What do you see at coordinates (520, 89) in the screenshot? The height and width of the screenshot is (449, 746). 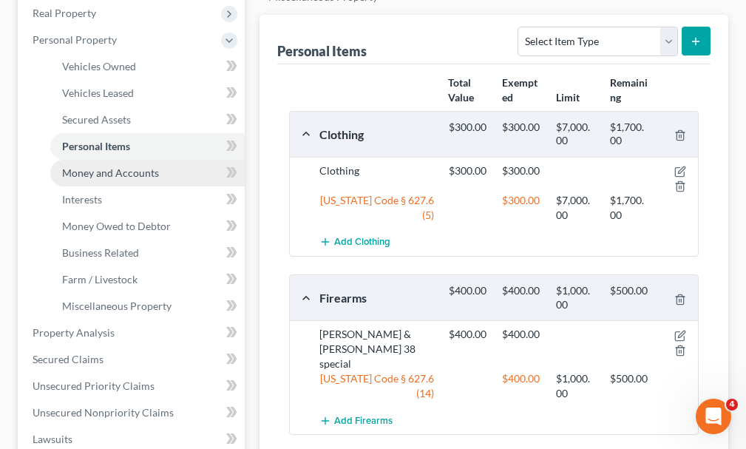 I see `strong: Exempted` at bounding box center [520, 89].